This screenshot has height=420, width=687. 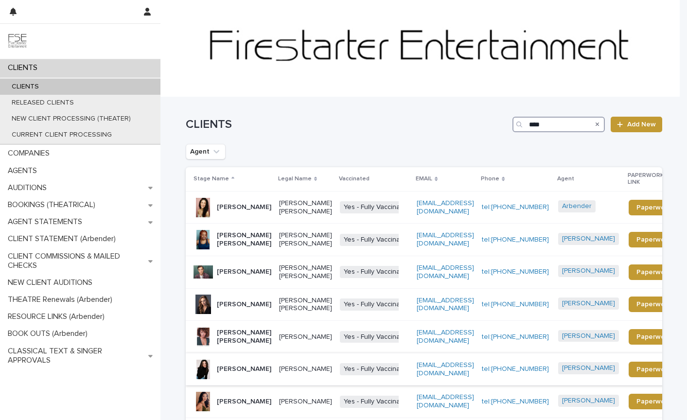 I want to click on p: COMPANIES, so click(x=31, y=153).